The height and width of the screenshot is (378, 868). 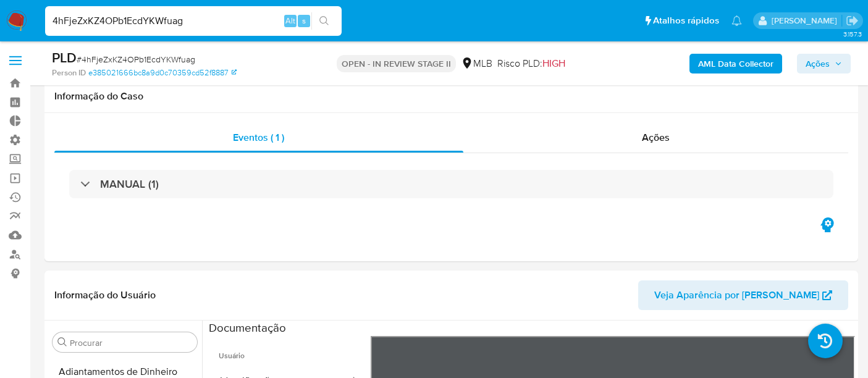 What do you see at coordinates (824, 64) in the screenshot?
I see `button: Ações` at bounding box center [824, 64].